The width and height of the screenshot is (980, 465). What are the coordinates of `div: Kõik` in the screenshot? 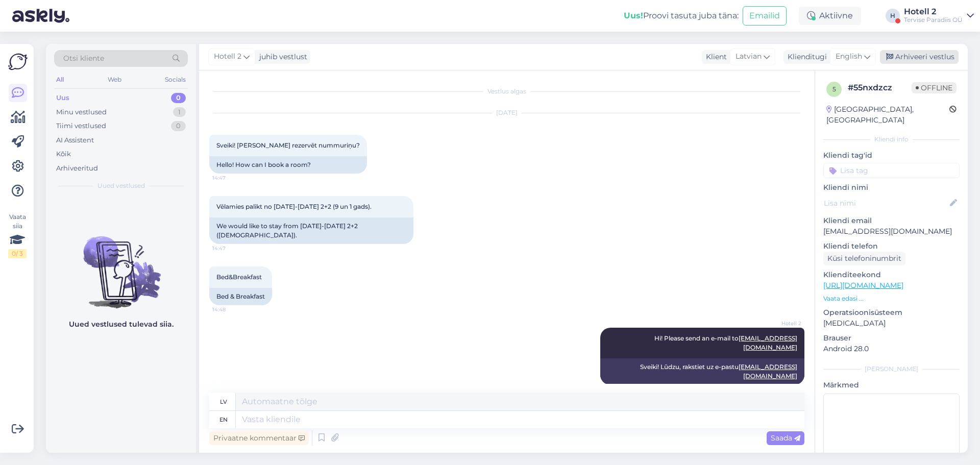 It's located at (63, 154).